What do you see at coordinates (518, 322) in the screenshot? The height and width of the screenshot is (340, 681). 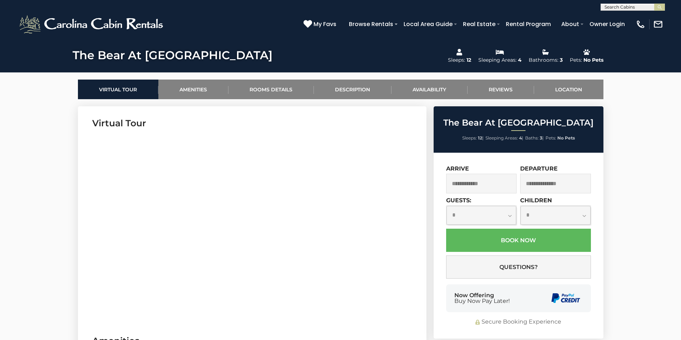 I see `div: Secure Booking Experience` at bounding box center [518, 322].